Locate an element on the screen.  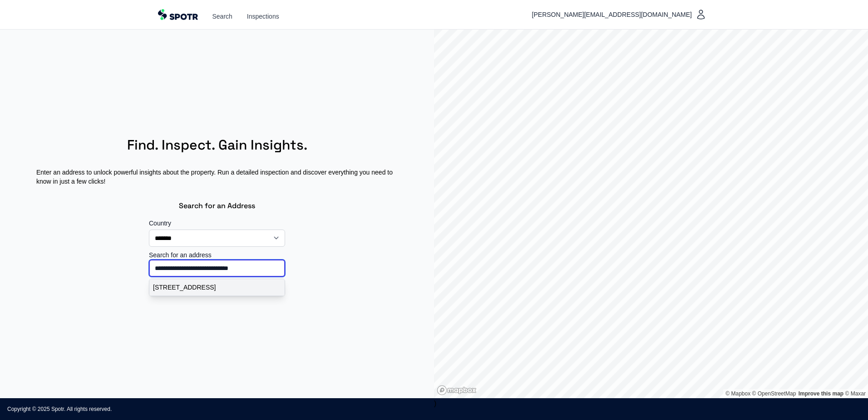
h3: Search for an Address is located at coordinates (217, 206).